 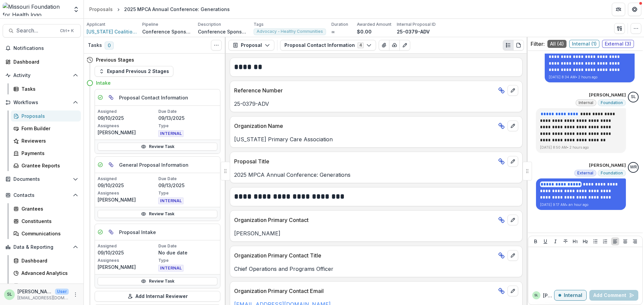 I want to click on p: 25-0379-ADV, so click(x=413, y=32).